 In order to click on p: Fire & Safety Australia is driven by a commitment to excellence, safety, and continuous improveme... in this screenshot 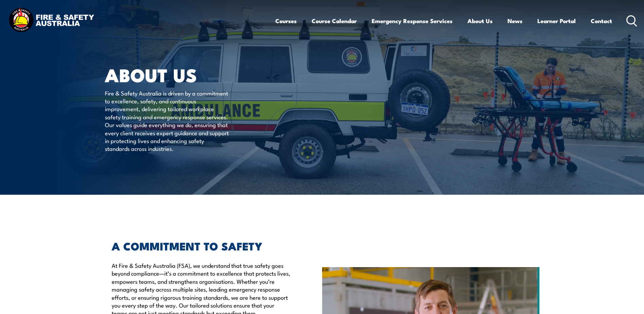, I will do `click(167, 121)`.